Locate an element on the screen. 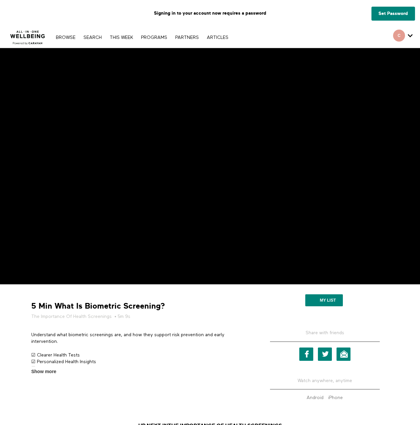 Image resolution: width=420 pixels, height=425 pixels. a: Android is located at coordinates (315, 398).